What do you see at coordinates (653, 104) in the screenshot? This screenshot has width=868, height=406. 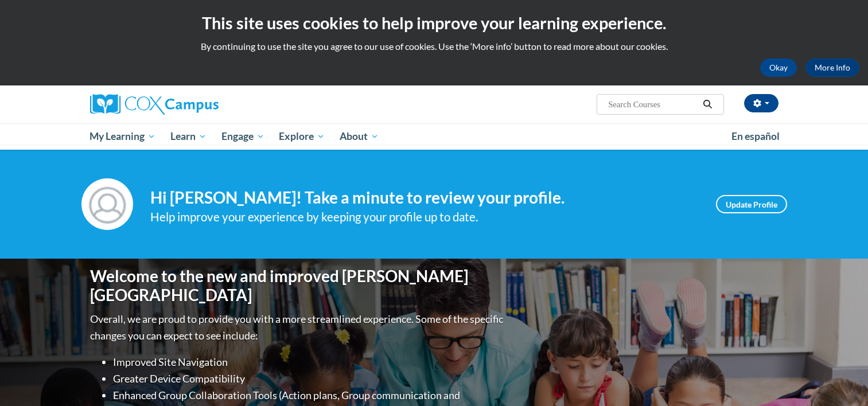 I see `input: Search Courses` at bounding box center [653, 104].